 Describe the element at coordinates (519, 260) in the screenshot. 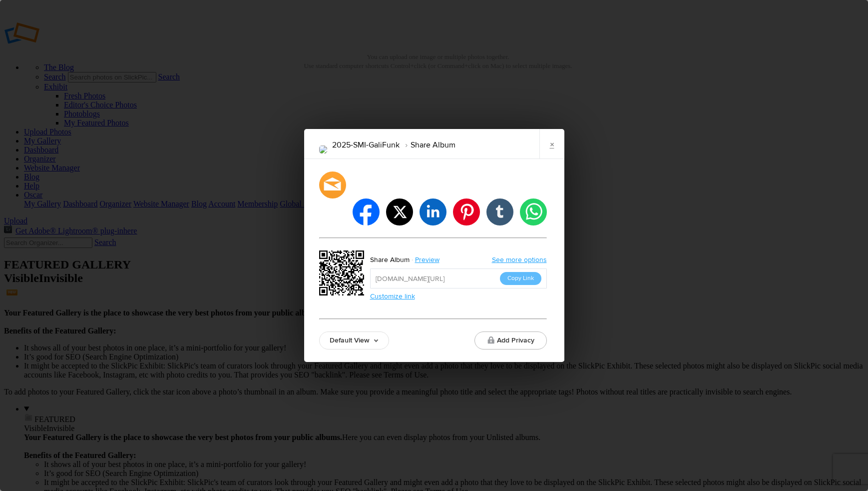

I see `a: See more options` at that location.